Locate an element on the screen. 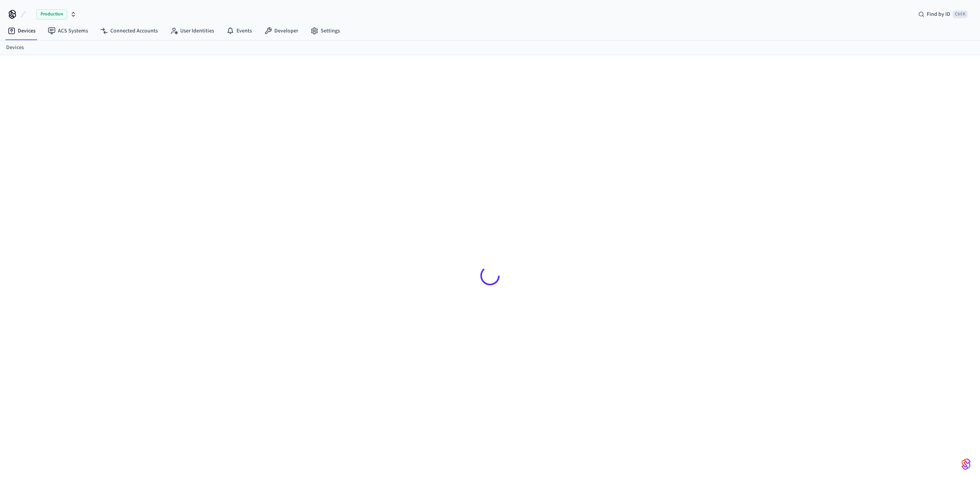  span: Production is located at coordinates (52, 14).